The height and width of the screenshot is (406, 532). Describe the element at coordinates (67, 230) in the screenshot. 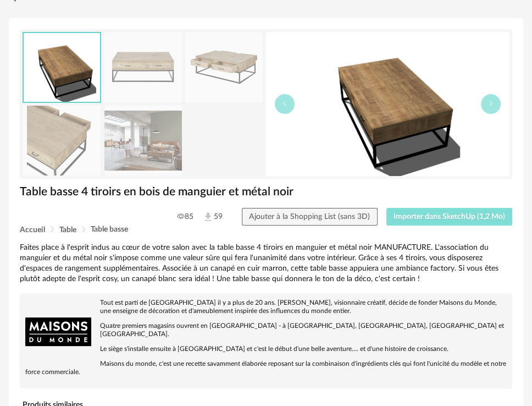

I see `span: Table` at that location.